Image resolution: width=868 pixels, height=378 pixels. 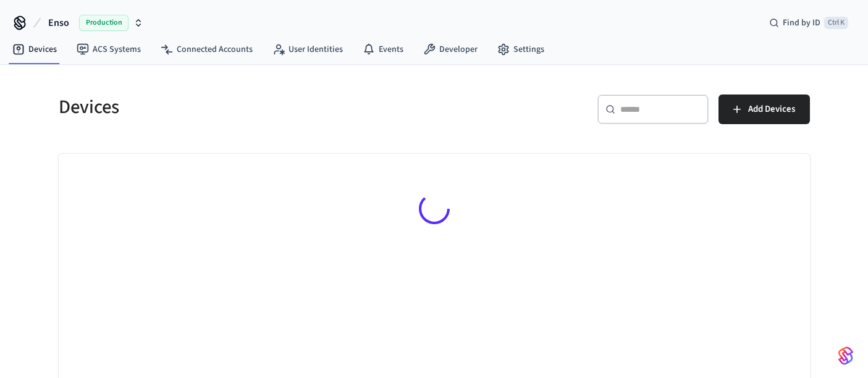 I want to click on img: SeamLogoGradient.69752ec5.svg, so click(x=846, y=356).